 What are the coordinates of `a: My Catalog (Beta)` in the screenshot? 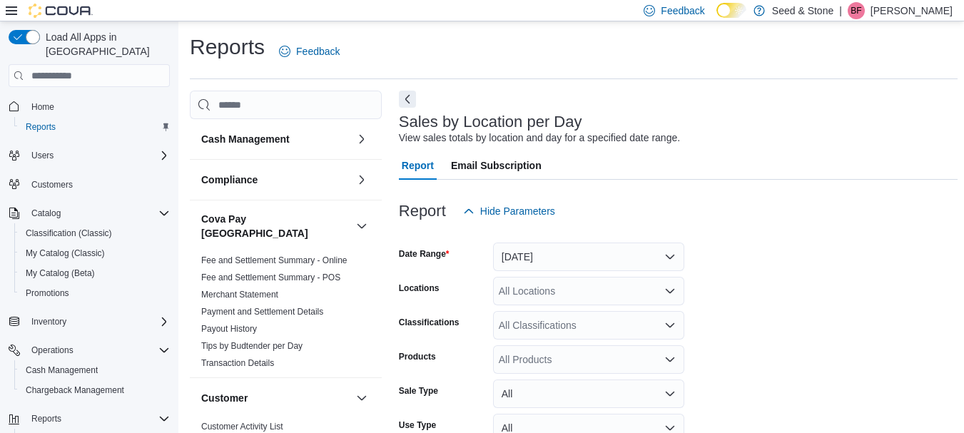 It's located at (60, 273).